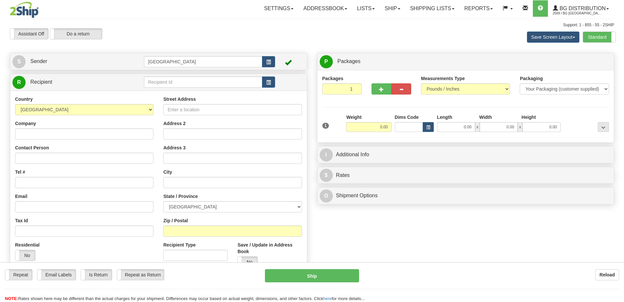  I want to click on label: Address 2, so click(174, 123).